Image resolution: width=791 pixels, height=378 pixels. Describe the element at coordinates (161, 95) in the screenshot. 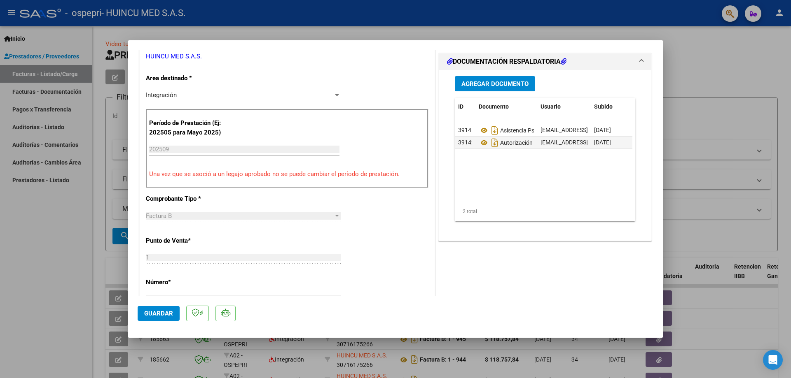

I see `span: Integración` at that location.